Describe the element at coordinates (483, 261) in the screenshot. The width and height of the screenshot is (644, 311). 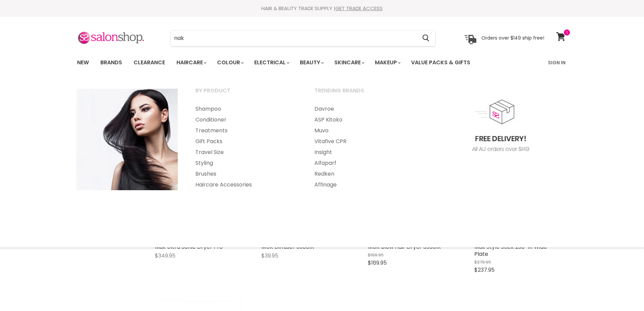
I see `span: $279.95` at that location.